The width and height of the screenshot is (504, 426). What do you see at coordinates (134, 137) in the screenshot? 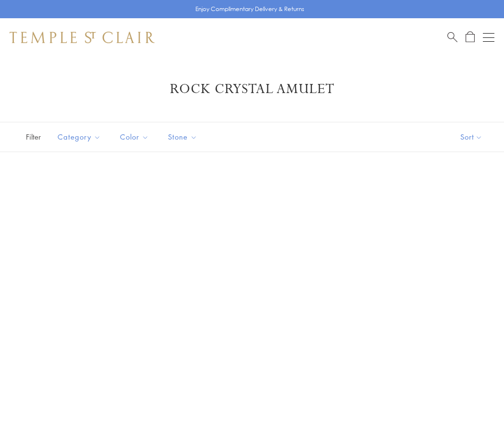
I see `button: Color` at bounding box center [134, 137].